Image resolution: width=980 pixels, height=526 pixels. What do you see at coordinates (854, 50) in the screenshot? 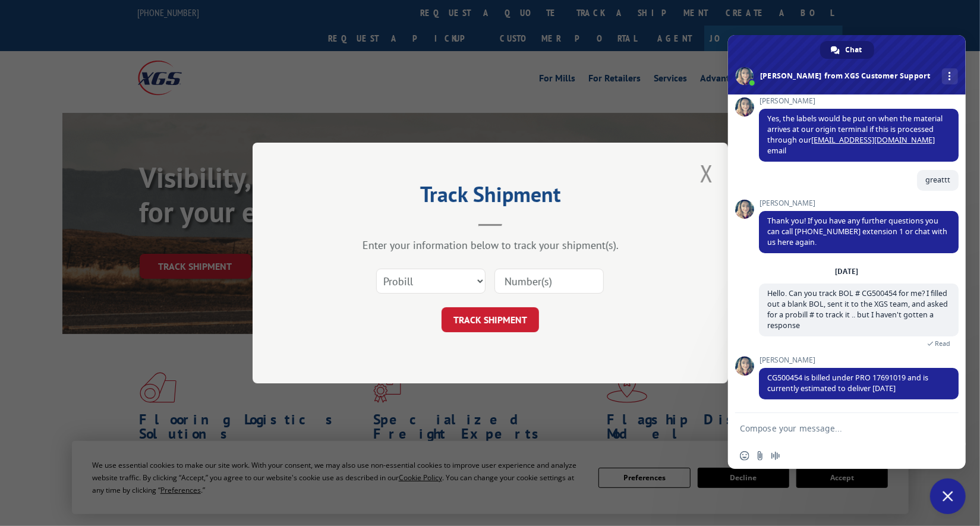
I see `span: Chat` at bounding box center [854, 50].